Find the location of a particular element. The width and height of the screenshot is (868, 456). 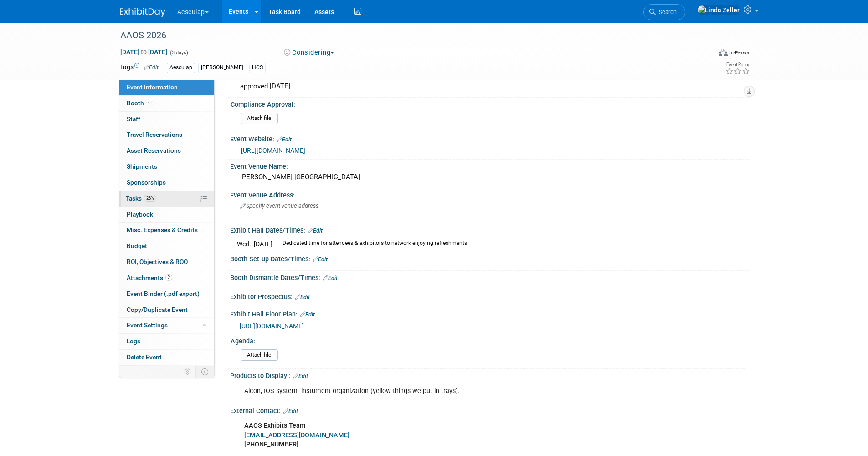

a: Shipments is located at coordinates (167, 167).